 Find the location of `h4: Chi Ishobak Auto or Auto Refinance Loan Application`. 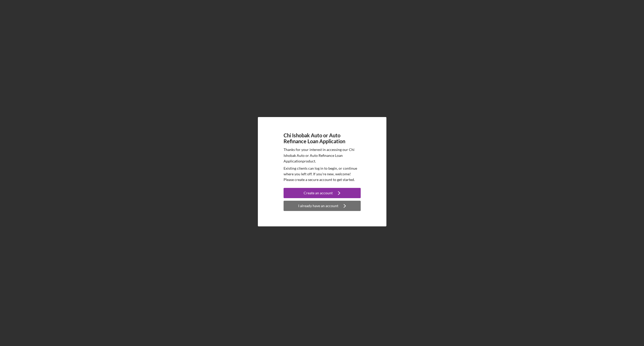

h4: Chi Ishobak Auto or Auto Refinance Loan Application is located at coordinates (322, 138).